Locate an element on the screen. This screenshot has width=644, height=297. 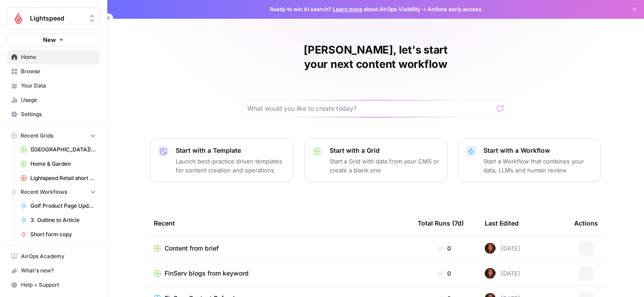
button: Recent Workflows is located at coordinates (53, 192).